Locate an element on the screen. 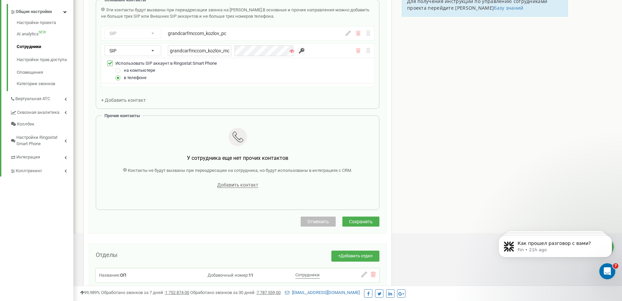 The width and height of the screenshot is (622, 301). button: Отменить is located at coordinates (318, 221).